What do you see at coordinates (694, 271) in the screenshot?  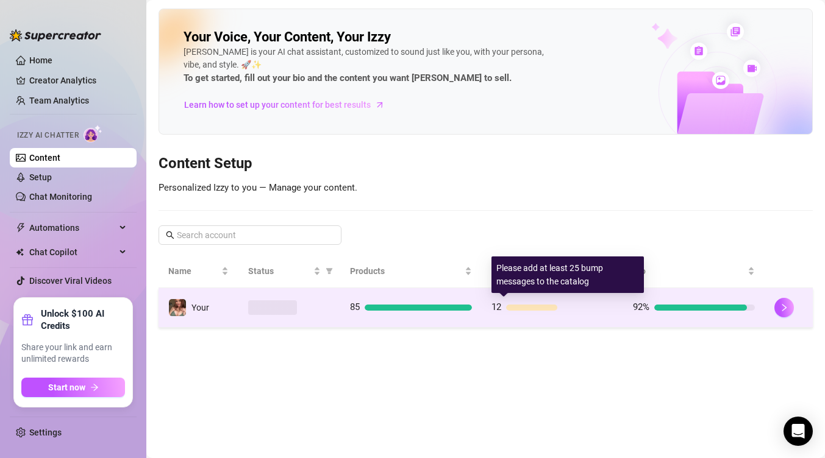 I see `th: Bio` at bounding box center [694, 271].